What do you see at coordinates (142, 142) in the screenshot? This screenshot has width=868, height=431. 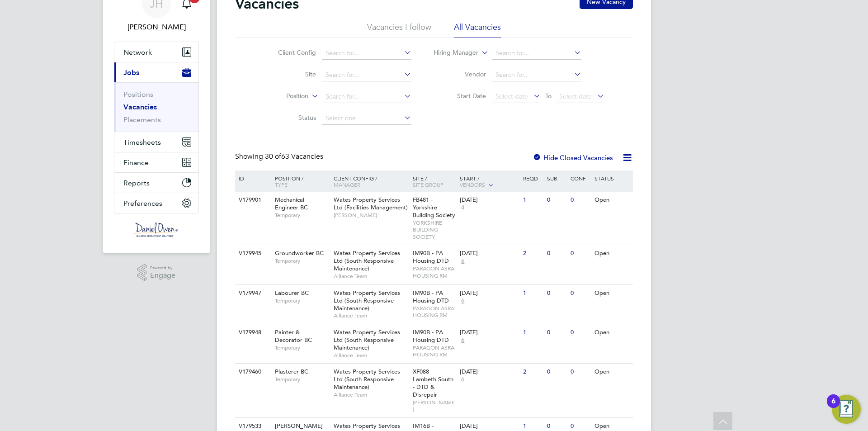 I see `span: Timesheets` at bounding box center [142, 142].